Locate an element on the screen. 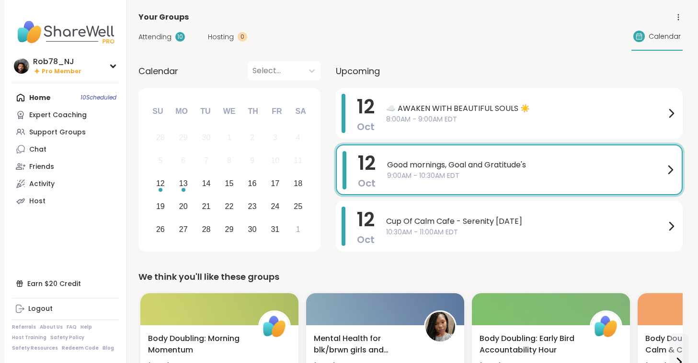 The width and height of the screenshot is (698, 363). span: ☁️ AWAKEN WITH BEAUTIFUL SOULS ☀️ is located at coordinates (525, 109).